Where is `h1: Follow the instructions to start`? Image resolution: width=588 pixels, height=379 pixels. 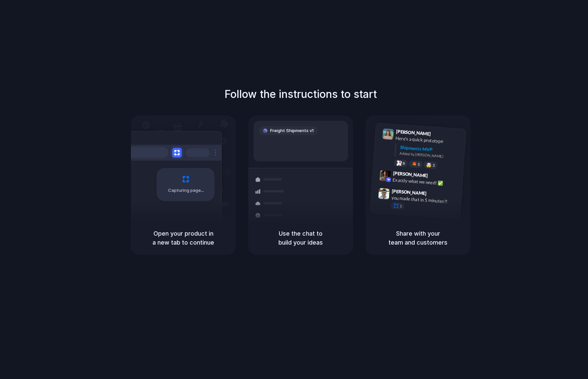 h1: Follow the instructions to start is located at coordinates (301, 94).